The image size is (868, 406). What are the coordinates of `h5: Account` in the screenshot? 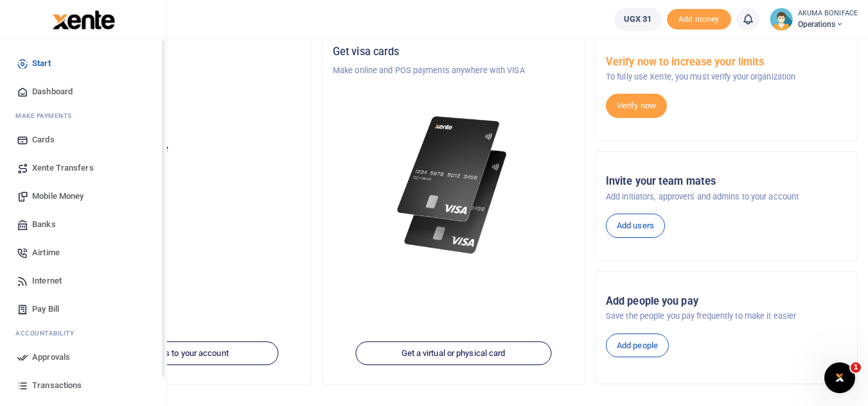 It's located at (180, 101).